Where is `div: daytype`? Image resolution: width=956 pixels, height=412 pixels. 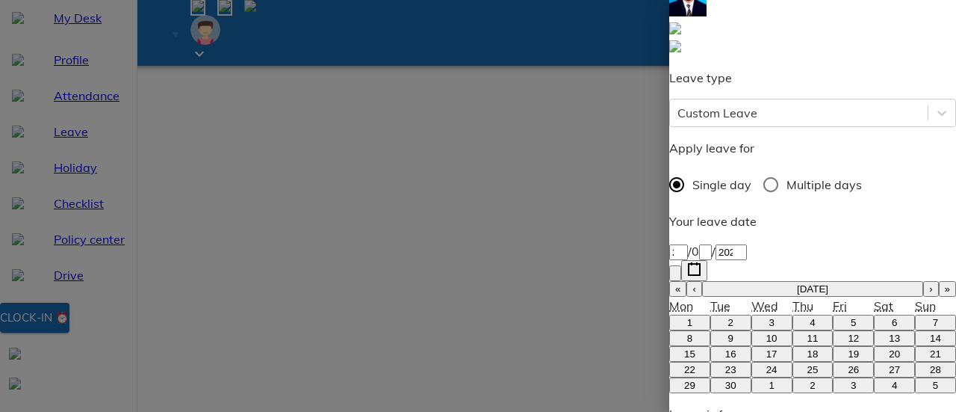 div: daytype is located at coordinates (813, 185).